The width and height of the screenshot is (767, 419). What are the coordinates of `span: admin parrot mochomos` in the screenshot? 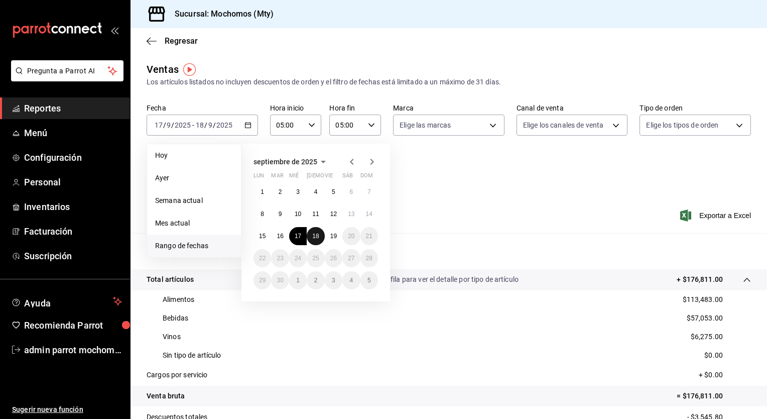 It's located at (73, 350).